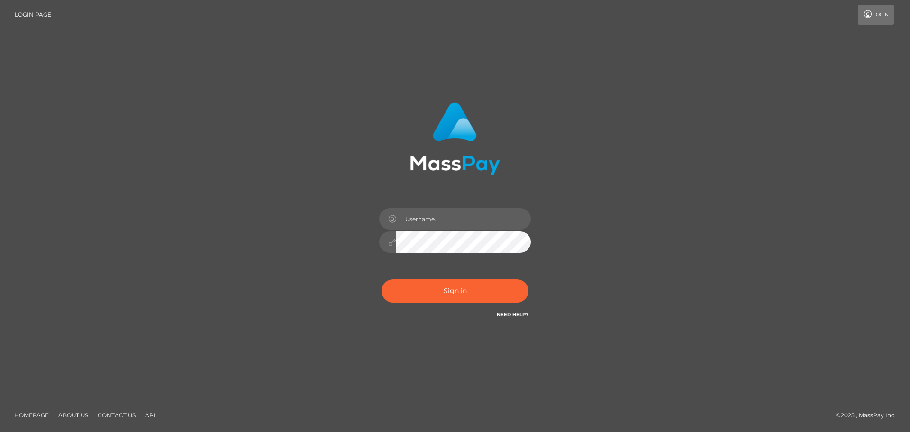 This screenshot has width=910, height=432. I want to click on a: API, so click(150, 415).